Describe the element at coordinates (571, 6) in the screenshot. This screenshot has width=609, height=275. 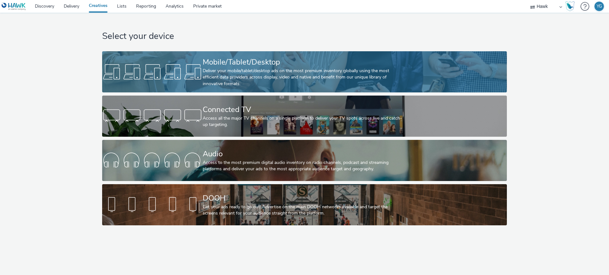
I see `a: Hawk Academy` at that location.